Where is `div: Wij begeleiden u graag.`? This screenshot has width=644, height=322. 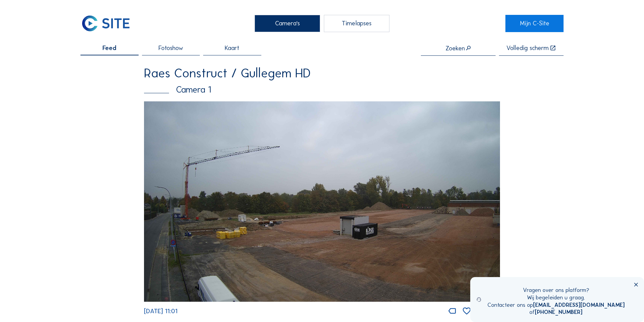 div: Wij begeleiden u graag. is located at coordinates (556, 298).